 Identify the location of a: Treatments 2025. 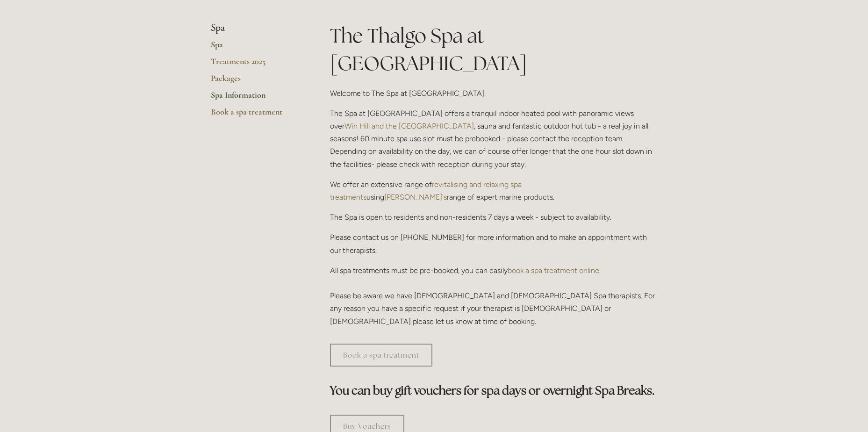
(255, 64).